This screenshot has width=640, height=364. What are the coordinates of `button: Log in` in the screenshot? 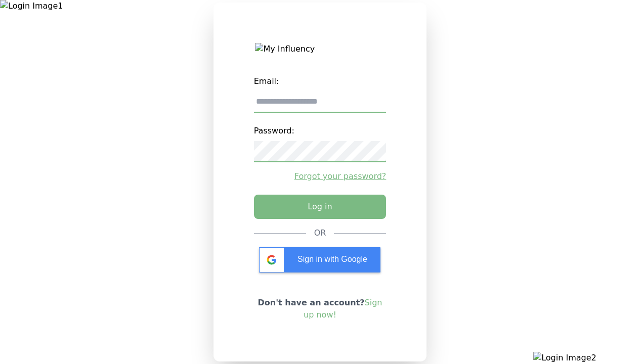 It's located at (320, 207).